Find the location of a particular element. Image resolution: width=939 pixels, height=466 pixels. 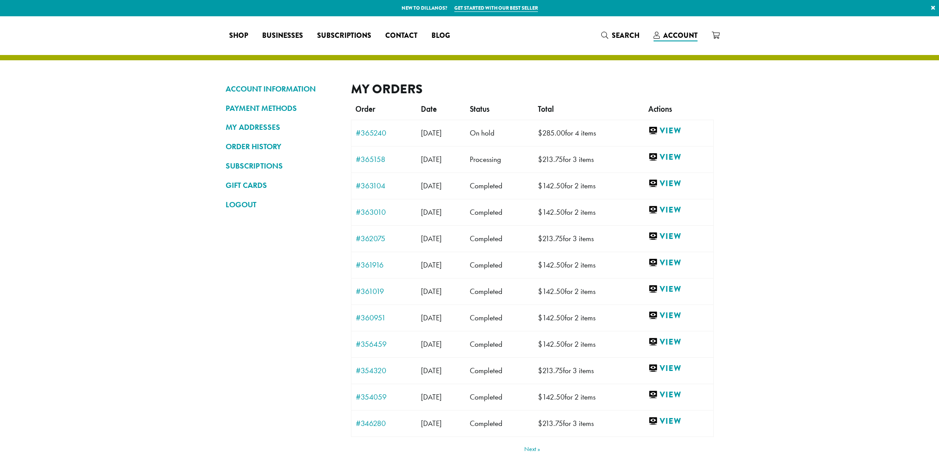

a: #362075 is located at coordinates (384, 238).